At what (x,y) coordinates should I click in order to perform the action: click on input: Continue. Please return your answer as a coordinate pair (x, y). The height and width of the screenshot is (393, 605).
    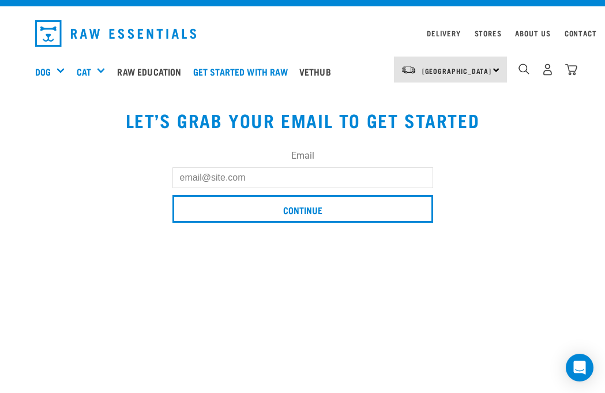
    Looking at the image, I should click on (303, 209).